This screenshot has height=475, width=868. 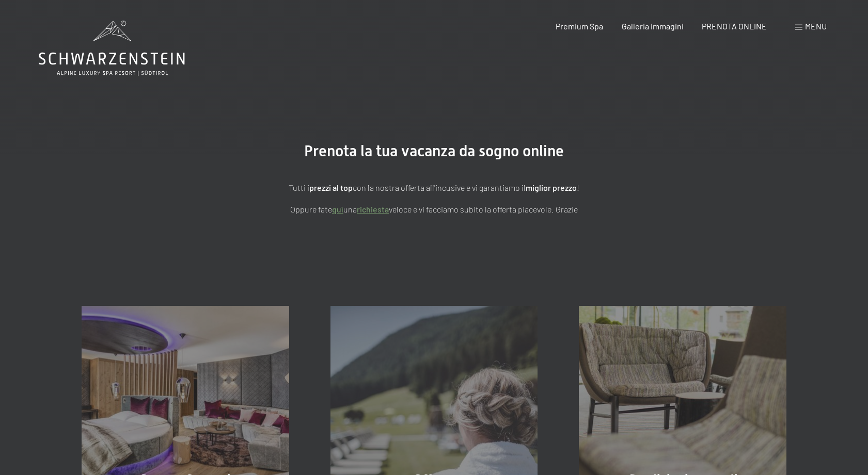 What do you see at coordinates (816, 26) in the screenshot?
I see `span: Menu` at bounding box center [816, 26].